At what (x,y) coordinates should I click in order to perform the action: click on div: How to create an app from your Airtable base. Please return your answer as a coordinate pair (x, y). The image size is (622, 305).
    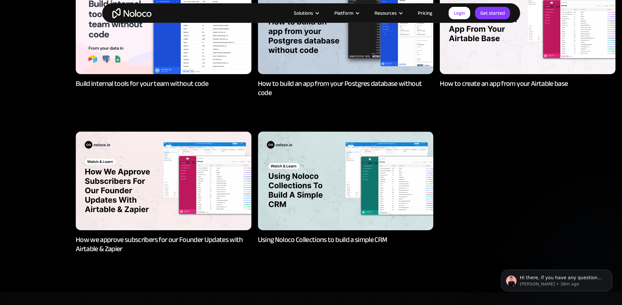
    Looking at the image, I should click on (504, 84).